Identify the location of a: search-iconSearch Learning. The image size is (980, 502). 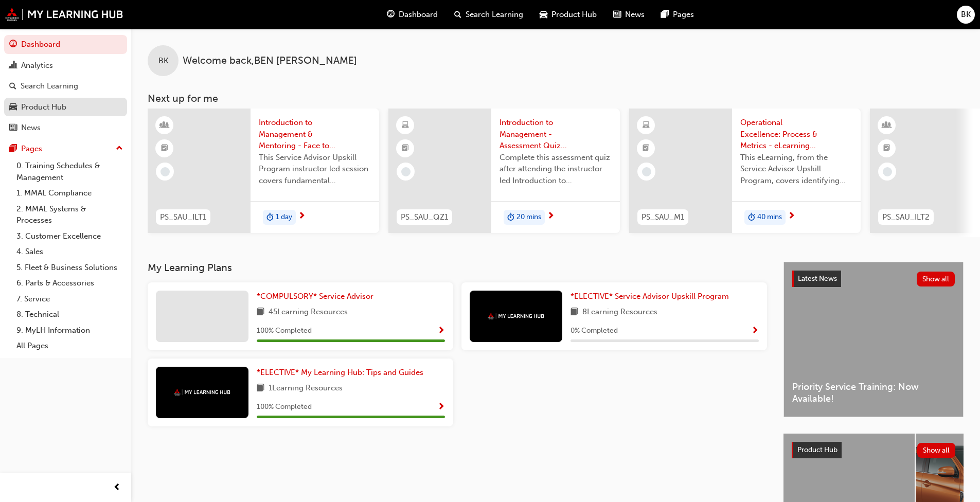
(489, 14).